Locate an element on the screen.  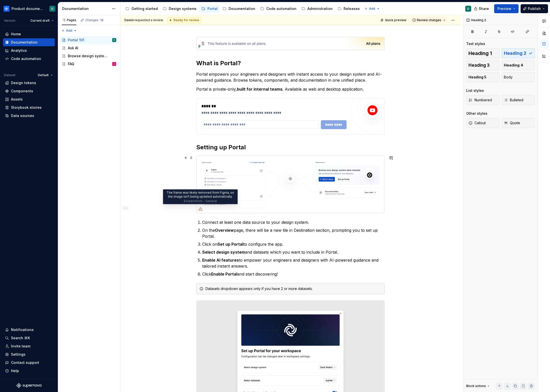
div: Datasets dropdown appears only if you have 2 or more datasets. is located at coordinates (293, 289).